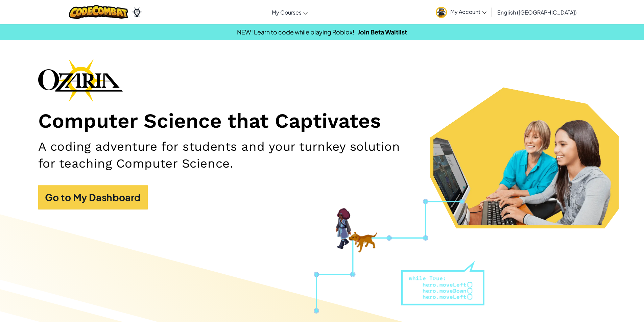 The height and width of the screenshot is (322, 644). I want to click on span: My Account, so click(468, 12).